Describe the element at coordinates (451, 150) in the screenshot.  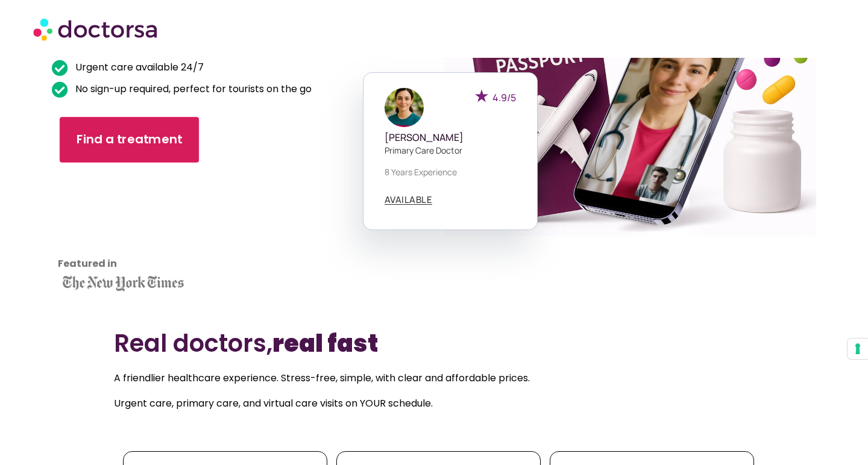
I see `p: Primary care doctor` at that location.